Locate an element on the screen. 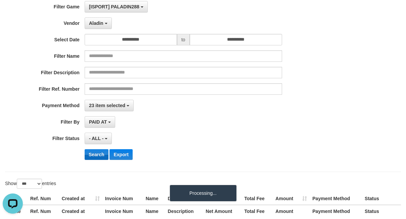 This screenshot has width=406, height=219. span: PAID AT is located at coordinates (98, 122).